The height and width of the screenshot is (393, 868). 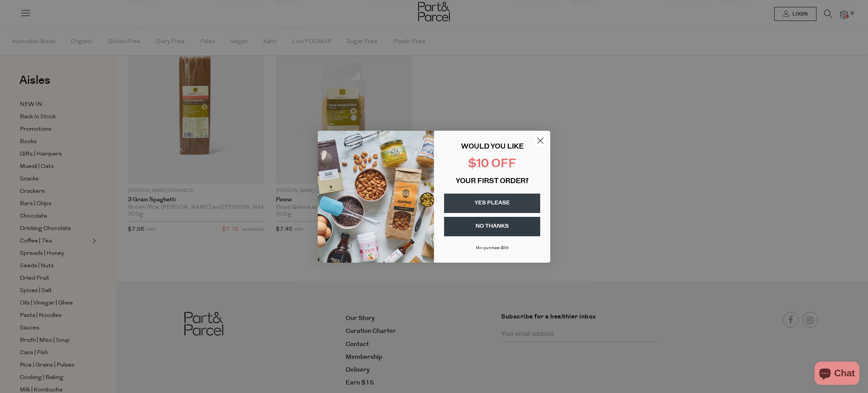 I want to click on span: Min purchase $99, so click(x=492, y=248).